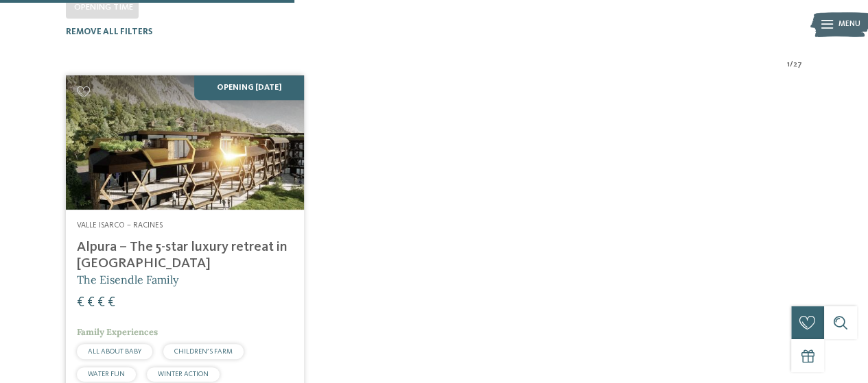 The width and height of the screenshot is (868, 383). Describe the element at coordinates (128, 280) in the screenshot. I see `span: The Eisendle Family` at that location.